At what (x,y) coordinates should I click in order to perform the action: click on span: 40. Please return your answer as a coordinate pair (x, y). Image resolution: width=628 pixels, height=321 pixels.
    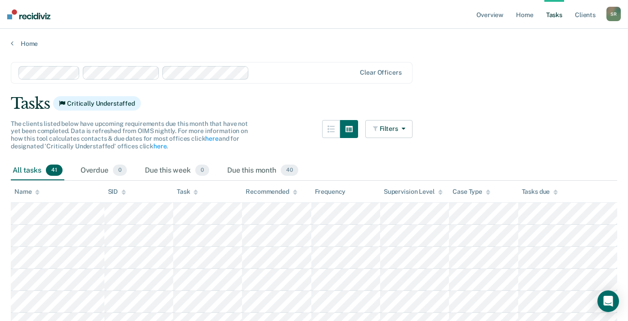
    Looking at the image, I should click on (289, 170).